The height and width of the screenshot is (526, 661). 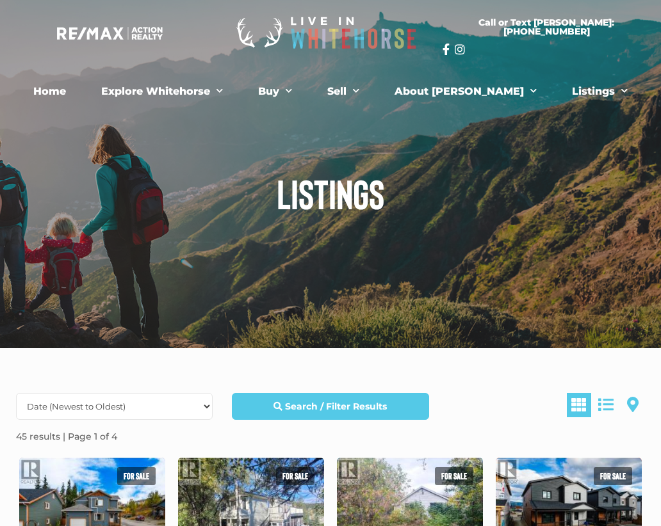 I want to click on a: Explore Whitehorse, so click(x=162, y=92).